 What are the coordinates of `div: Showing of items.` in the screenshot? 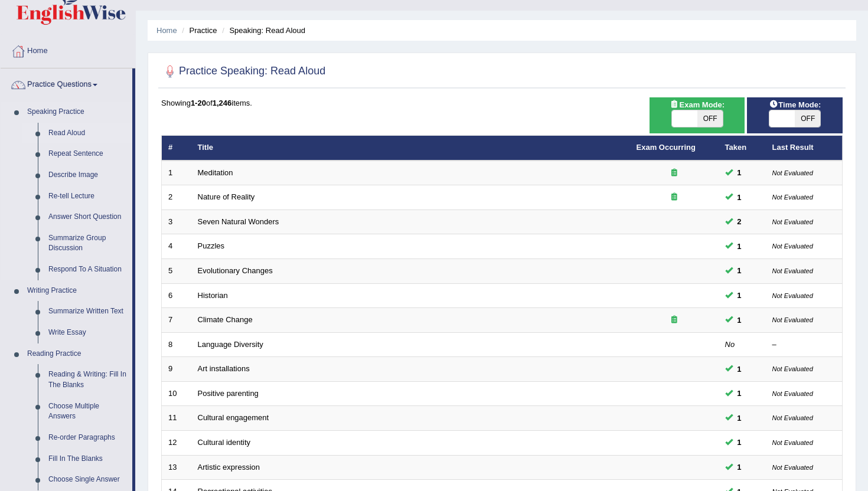 It's located at (502, 102).